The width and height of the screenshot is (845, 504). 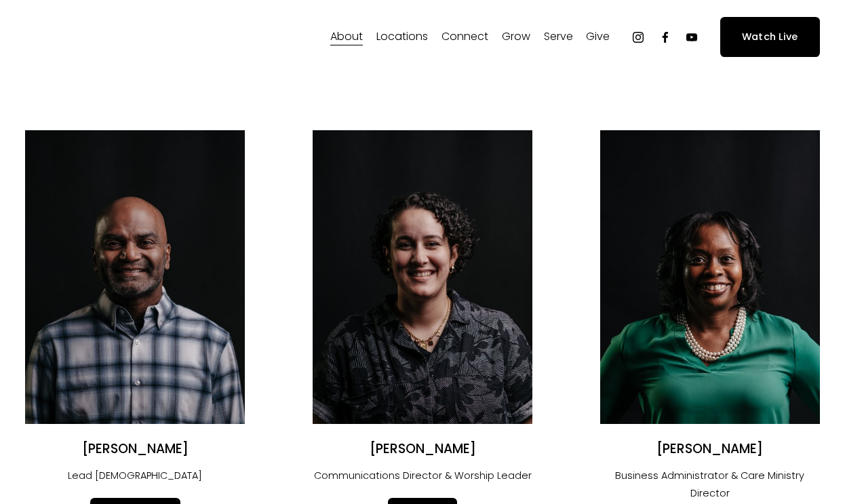 I want to click on span: About, so click(x=347, y=37).